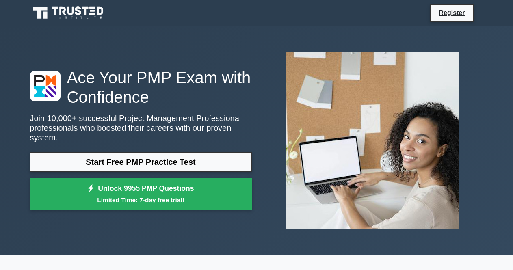 Image resolution: width=513 pixels, height=270 pixels. I want to click on a: Register, so click(452, 13).